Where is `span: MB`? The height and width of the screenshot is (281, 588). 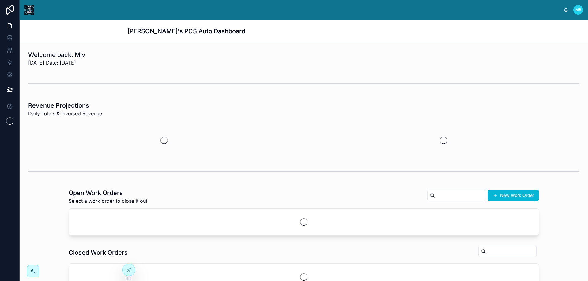 span: MB is located at coordinates (578, 10).